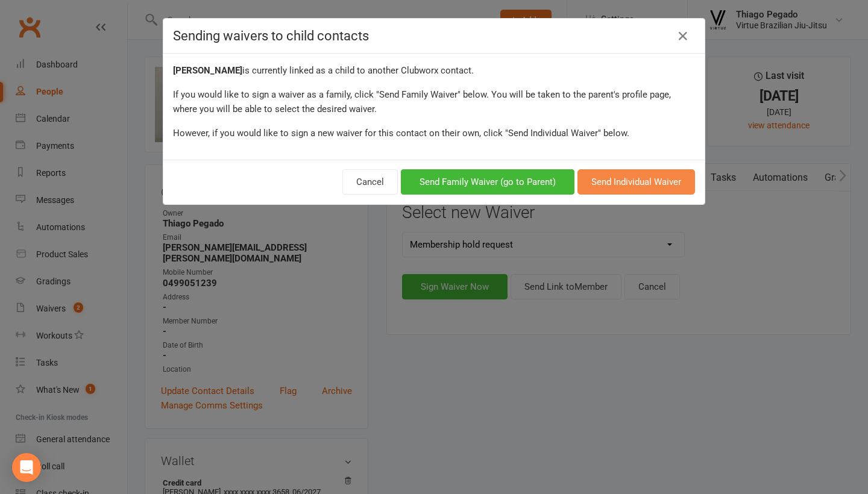  I want to click on h4: Sending waivers to child contacts, so click(434, 36).